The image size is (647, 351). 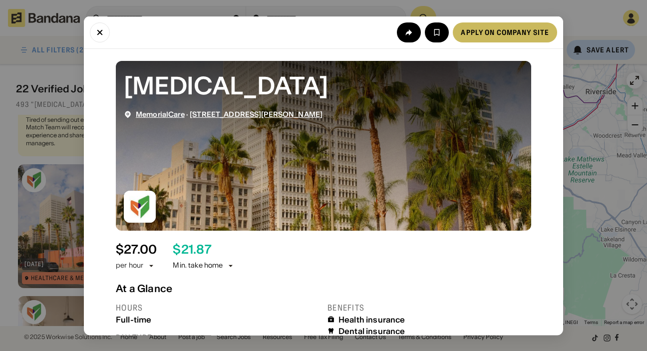 I want to click on div: Hours, so click(x=218, y=307).